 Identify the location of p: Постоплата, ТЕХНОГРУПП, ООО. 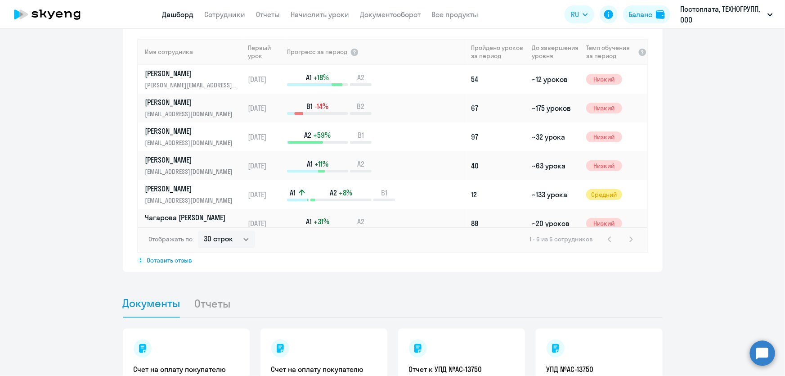
(722, 14).